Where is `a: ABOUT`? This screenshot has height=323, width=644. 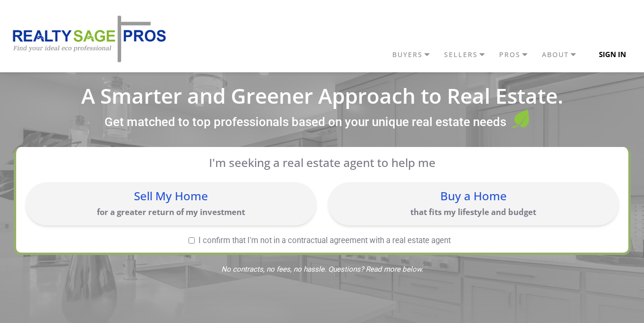 a: ABOUT is located at coordinates (564, 55).